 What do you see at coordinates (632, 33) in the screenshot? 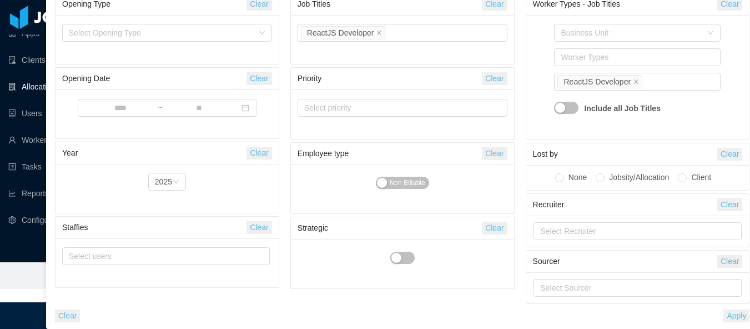
I see `div: Business Unit` at bounding box center [632, 33].